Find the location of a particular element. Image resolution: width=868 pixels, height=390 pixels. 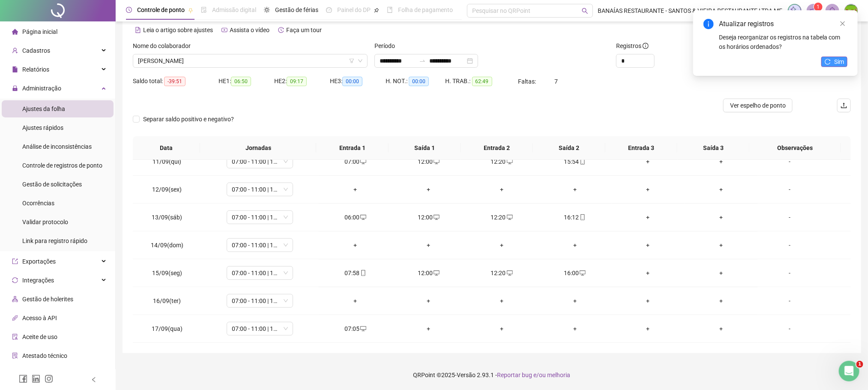

th: Jornadas is located at coordinates (258, 148).